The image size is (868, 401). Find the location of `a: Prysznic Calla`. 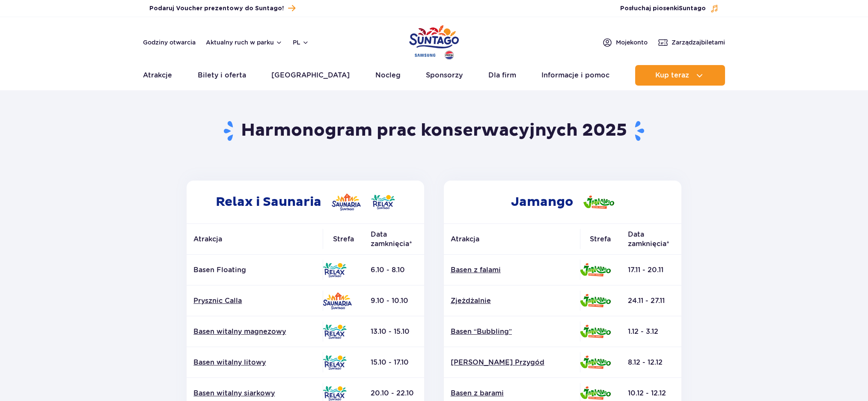

a: Prysznic Calla is located at coordinates (255, 301).